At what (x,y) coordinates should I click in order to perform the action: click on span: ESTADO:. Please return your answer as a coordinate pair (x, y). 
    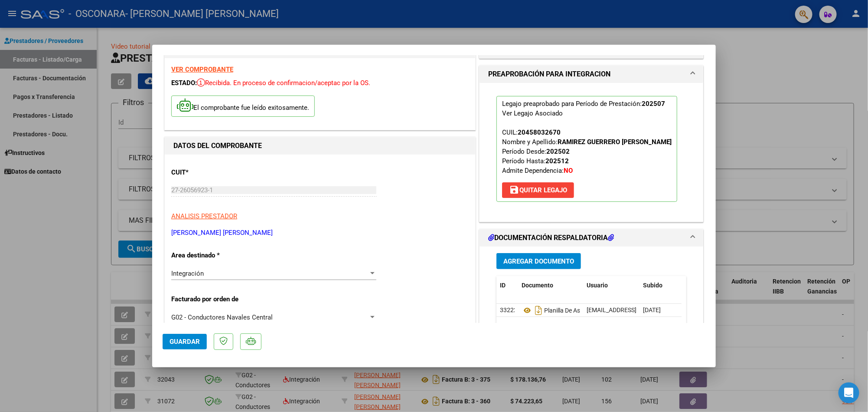
    Looking at the image, I should click on (184, 83).